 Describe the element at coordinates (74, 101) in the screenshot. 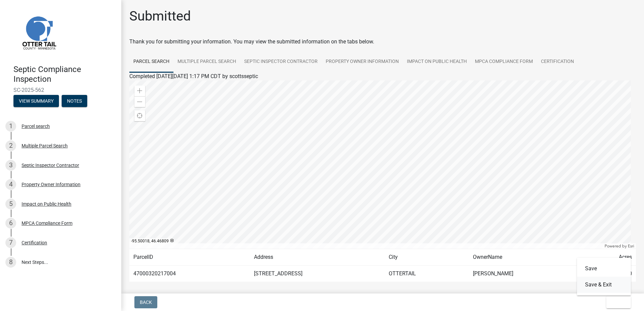

I see `wm-modal-confirm: Notes` at that location.